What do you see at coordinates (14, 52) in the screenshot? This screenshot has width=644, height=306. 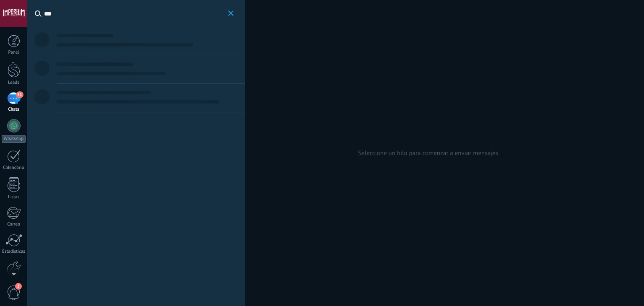 I see `div: Panel` at bounding box center [14, 52].